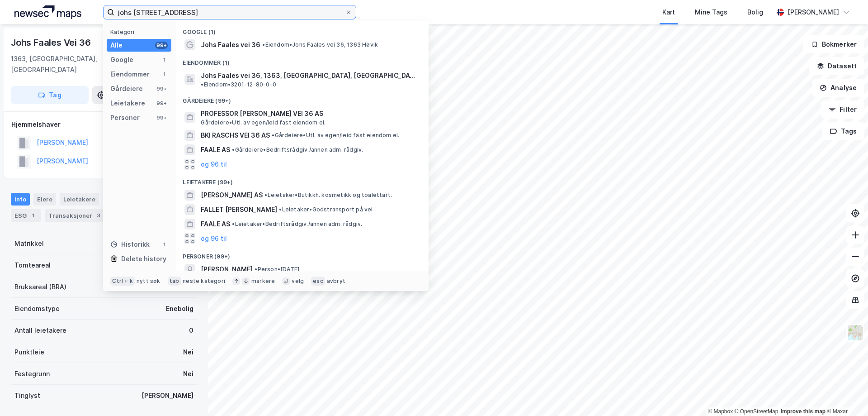 Image resolution: width=868 pixels, height=416 pixels. Describe the element at coordinates (297, 281) in the screenshot. I see `div: velg` at that location.